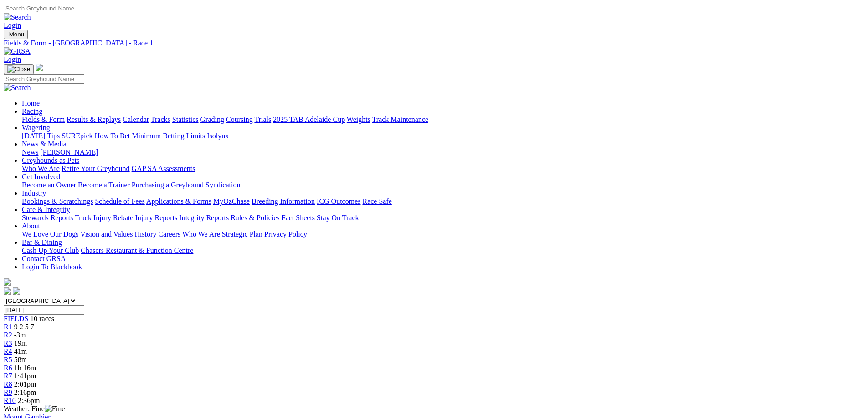 The width and height of the screenshot is (868, 418). What do you see at coordinates (443, 136) in the screenshot?
I see `div: Wagering` at bounding box center [443, 136].